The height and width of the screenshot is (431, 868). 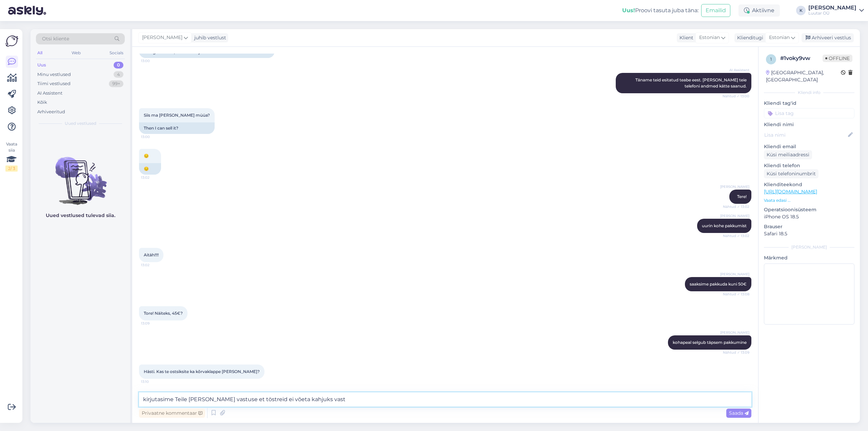 I want to click on input: Lisa tag, so click(x=809, y=114).